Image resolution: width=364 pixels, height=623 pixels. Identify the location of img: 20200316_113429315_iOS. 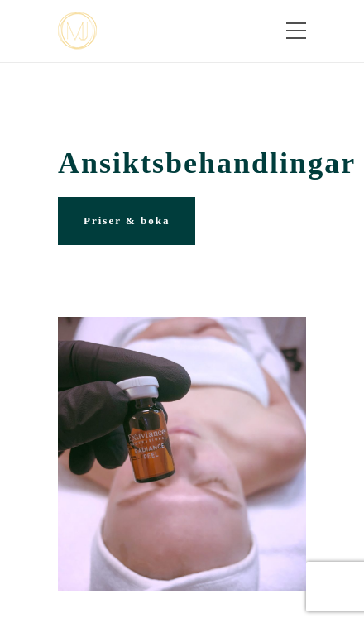
(182, 454).